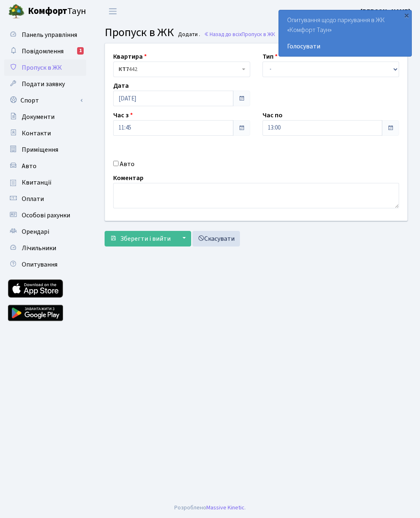 The width and height of the screenshot is (420, 518). I want to click on label: Квартира, so click(130, 56).